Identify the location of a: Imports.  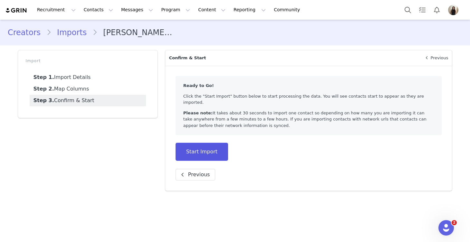
(72, 33).